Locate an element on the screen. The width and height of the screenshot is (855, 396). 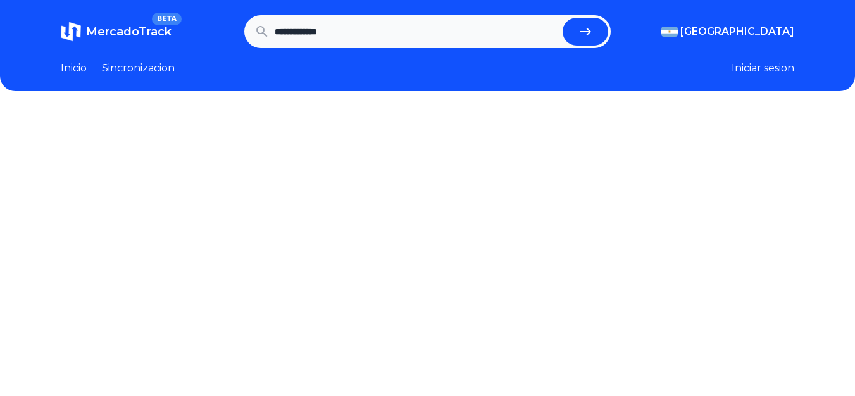
button: Iniciar sesion is located at coordinates (762, 68).